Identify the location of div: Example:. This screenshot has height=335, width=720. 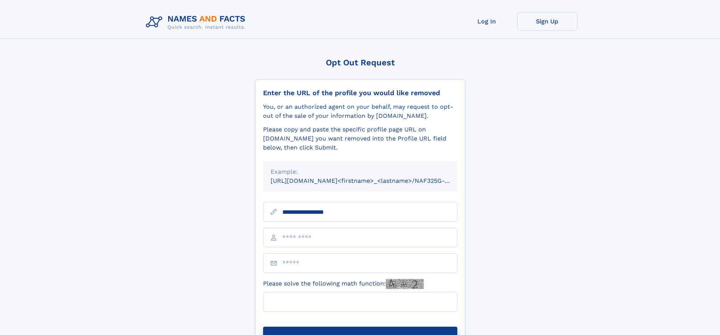
(360, 172).